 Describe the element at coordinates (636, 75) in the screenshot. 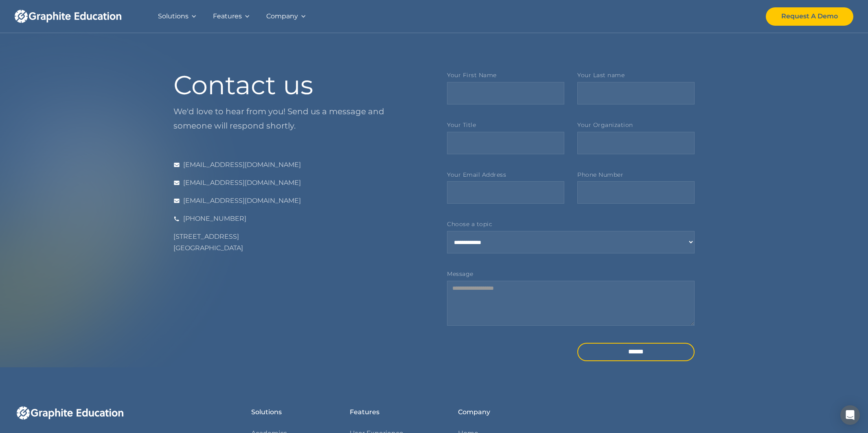

I see `label: Your Last name` at that location.